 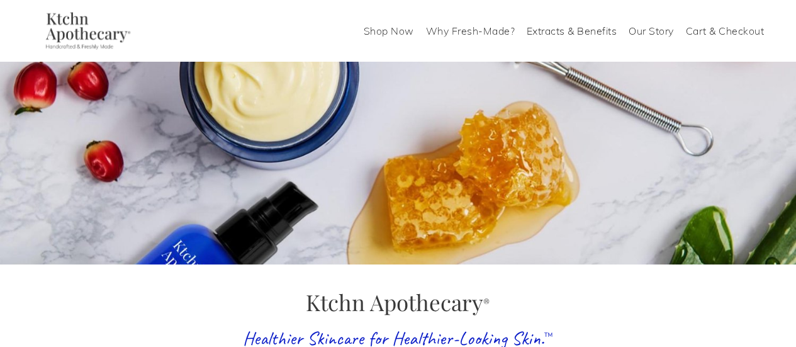 I want to click on a: Shop Now, so click(x=389, y=31).